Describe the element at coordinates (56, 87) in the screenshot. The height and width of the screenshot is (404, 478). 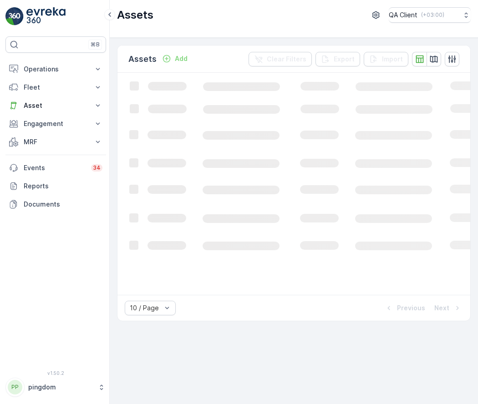
I see `button: Fleet` at that location.